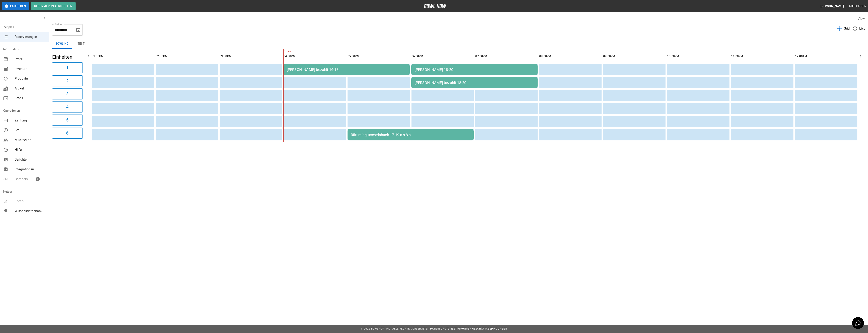 Image resolution: width=868 pixels, height=333 pixels. What do you see at coordinates (379, 56) in the screenshot?
I see `th: 05:00PM` at bounding box center [379, 56].